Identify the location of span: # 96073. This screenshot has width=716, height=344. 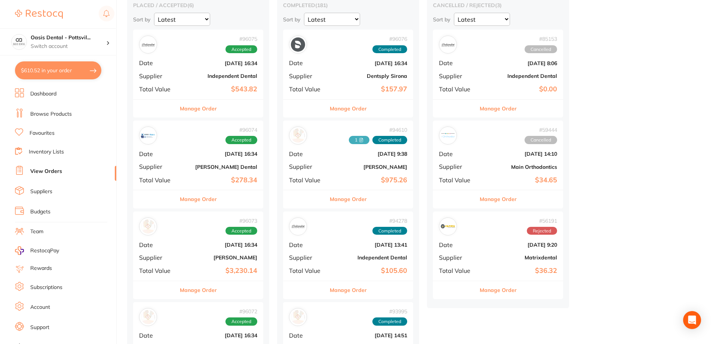
(241, 221).